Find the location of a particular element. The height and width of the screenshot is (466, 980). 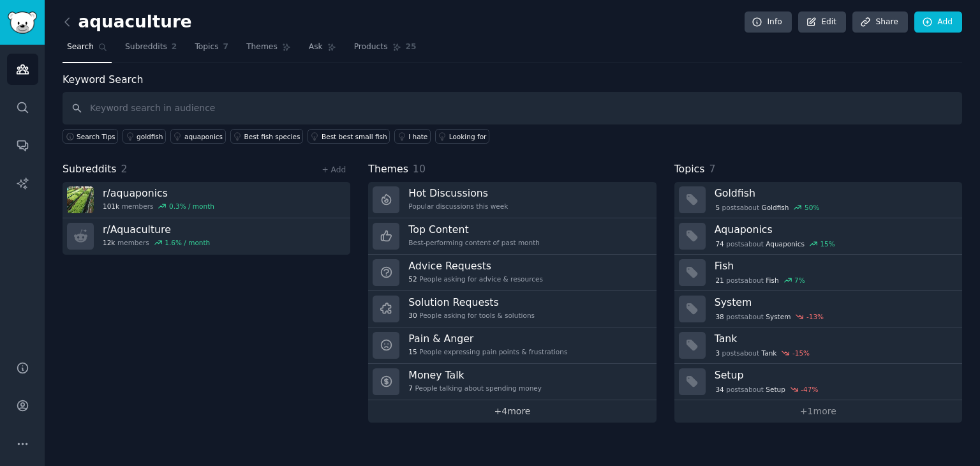

span: 52 is located at coordinates (412, 279).